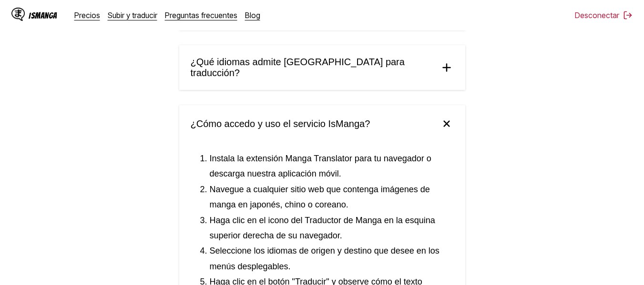  What do you see at coordinates (603, 16) in the screenshot?
I see `button: Desconectar` at bounding box center [603, 16].